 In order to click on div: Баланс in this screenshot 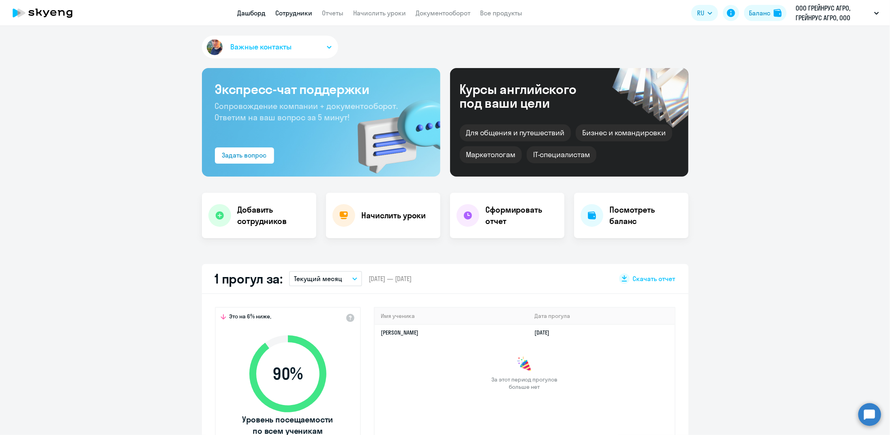, I will do `click(759, 13)`.